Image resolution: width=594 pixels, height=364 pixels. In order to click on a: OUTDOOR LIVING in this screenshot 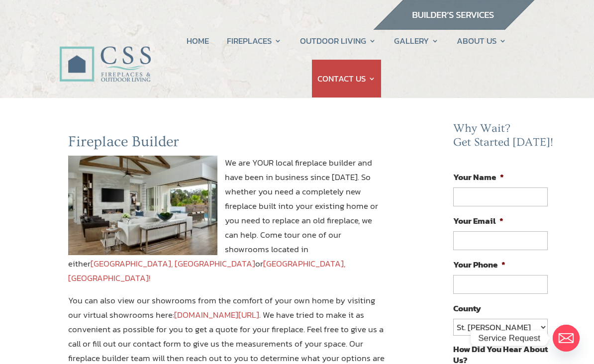, I will do `click(338, 41)`.